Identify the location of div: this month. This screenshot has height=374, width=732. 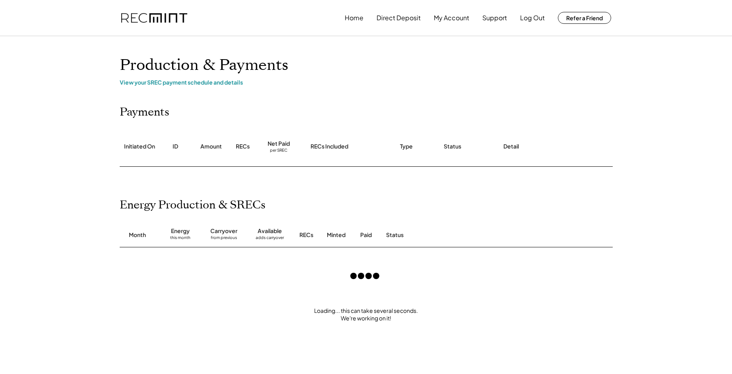
(180, 239).